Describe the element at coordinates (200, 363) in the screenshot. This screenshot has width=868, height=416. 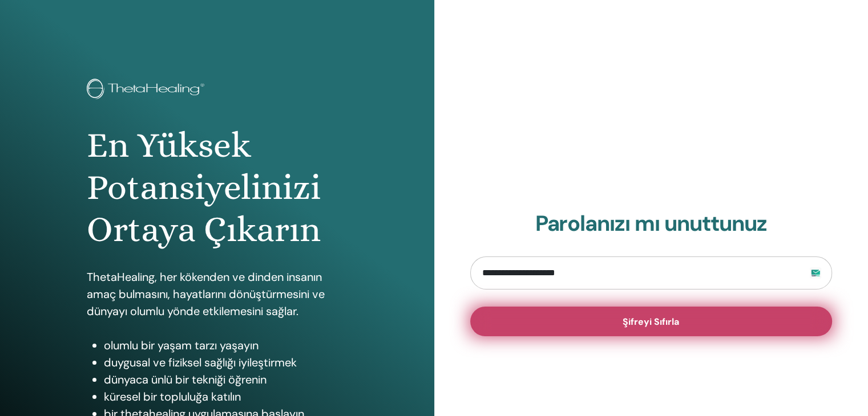
I see `font: duygusal ve fiziksel sağlığı iyileştirmek` at that location.